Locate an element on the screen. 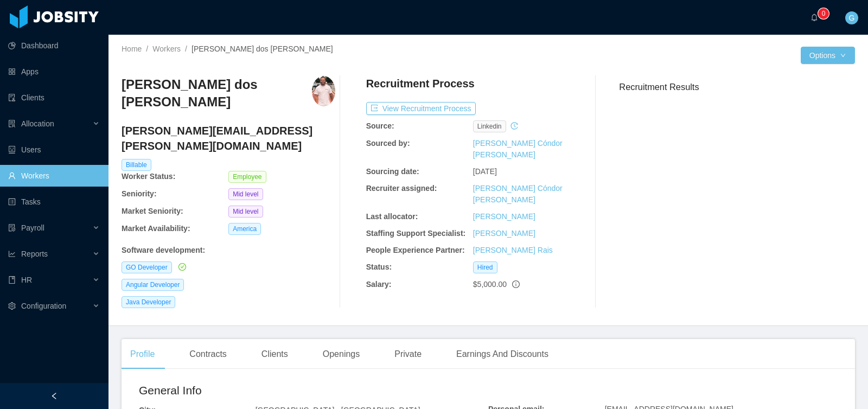 Image resolution: width=868 pixels, height=409 pixels. b: Sourcing date: is located at coordinates (393, 171).